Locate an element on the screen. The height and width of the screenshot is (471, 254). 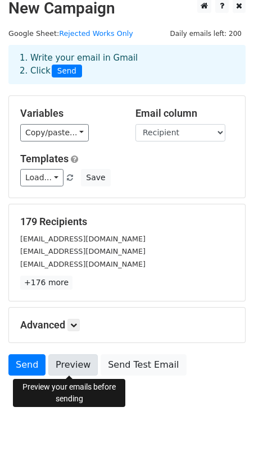
a: Load... is located at coordinates (42, 177).